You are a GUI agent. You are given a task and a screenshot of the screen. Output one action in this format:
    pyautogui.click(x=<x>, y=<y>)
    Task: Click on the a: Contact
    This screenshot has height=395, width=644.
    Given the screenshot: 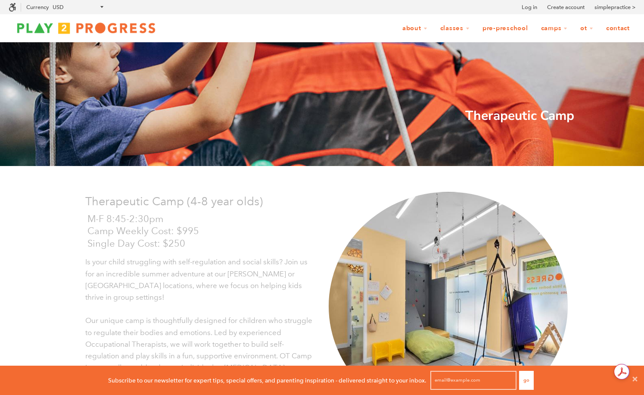 What is the action you would take?
    pyautogui.click(x=618, y=28)
    